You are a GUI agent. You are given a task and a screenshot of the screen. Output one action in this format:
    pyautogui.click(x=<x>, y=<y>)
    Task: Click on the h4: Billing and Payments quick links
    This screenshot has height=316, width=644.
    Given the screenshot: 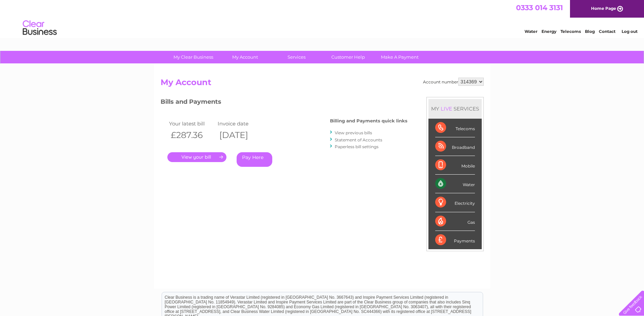 What is the action you would take?
    pyautogui.click(x=368, y=121)
    